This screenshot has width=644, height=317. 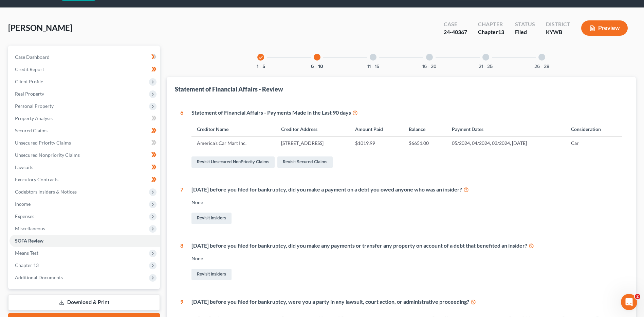 What do you see at coordinates (424, 130) in the screenshot?
I see `th: Balance` at bounding box center [424, 130].